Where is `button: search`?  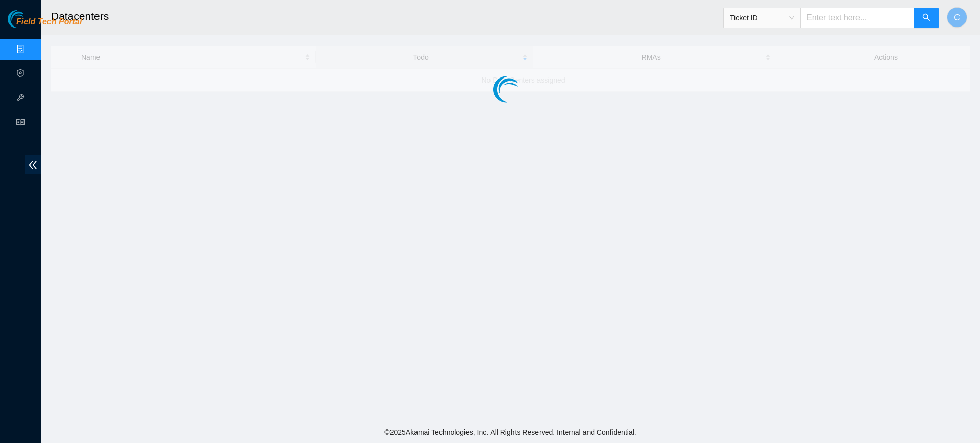
button: search is located at coordinates (926, 18).